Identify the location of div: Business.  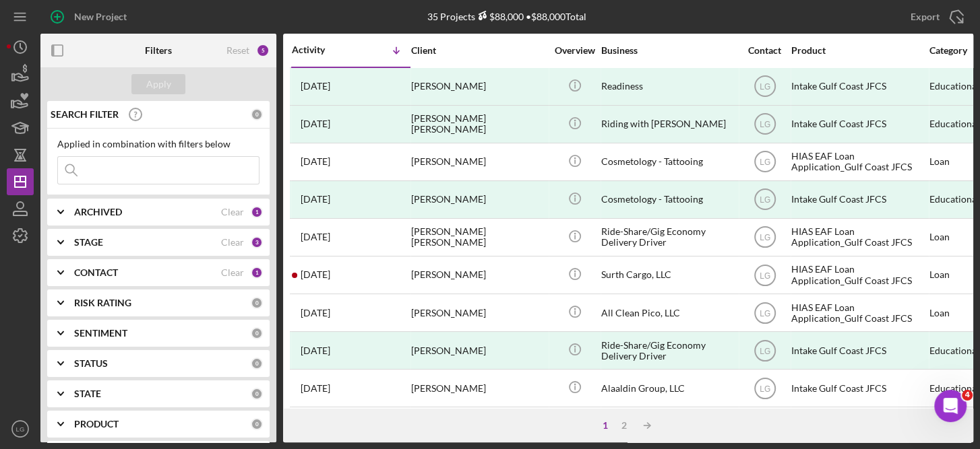
(669, 51).